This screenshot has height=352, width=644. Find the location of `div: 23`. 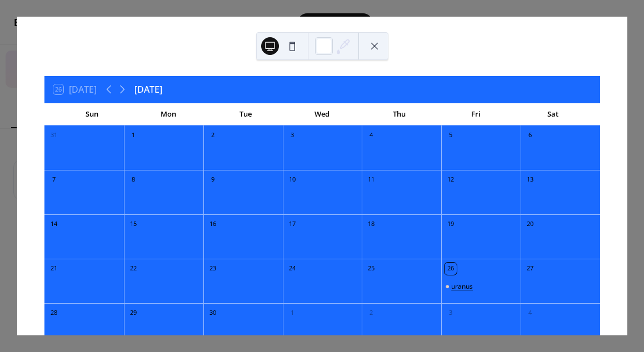

div: 23 is located at coordinates (213, 269).